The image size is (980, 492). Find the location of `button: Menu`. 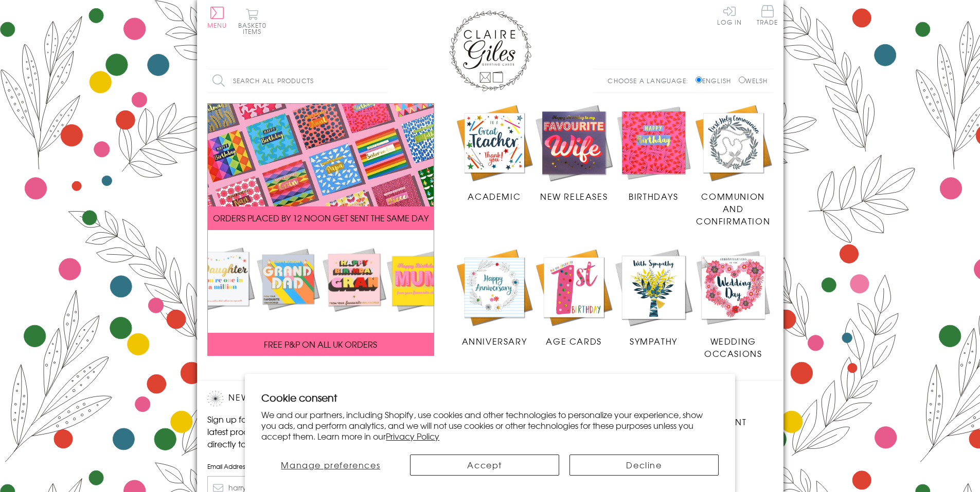

button: Menu is located at coordinates (217, 18).